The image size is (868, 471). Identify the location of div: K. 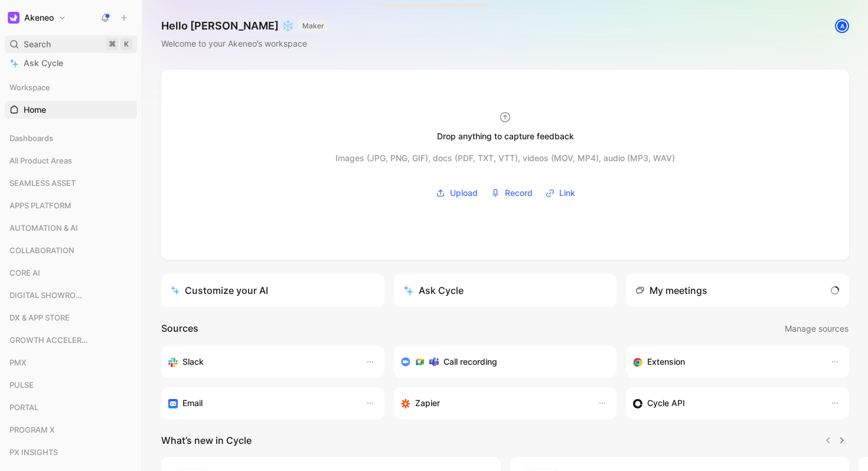
(126, 44).